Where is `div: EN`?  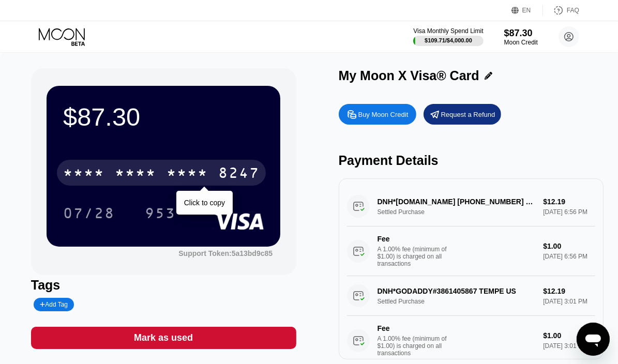 div: EN is located at coordinates (527, 10).